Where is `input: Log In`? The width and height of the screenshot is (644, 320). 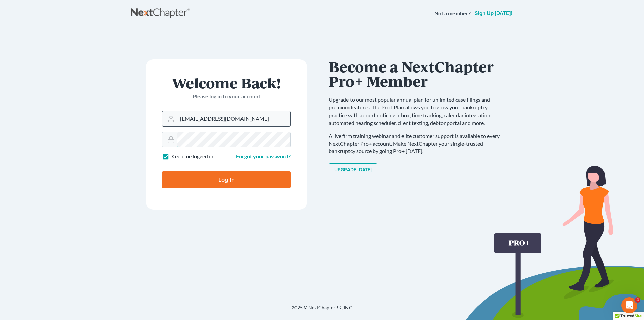 input: Log In is located at coordinates (227, 180).